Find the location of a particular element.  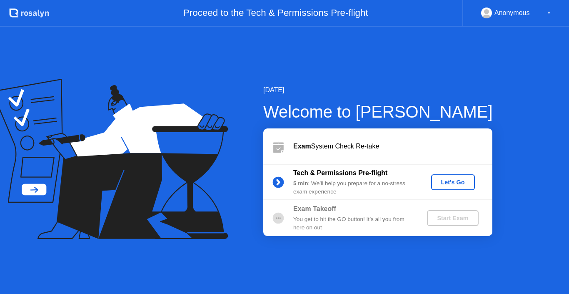

b: Tech & Permissions Pre-flight is located at coordinates (340, 173).